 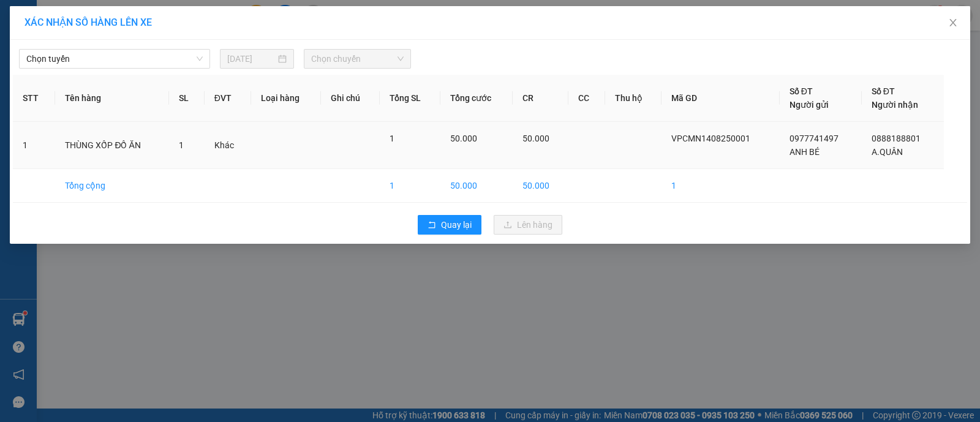 I want to click on th: CC, so click(x=586, y=98).